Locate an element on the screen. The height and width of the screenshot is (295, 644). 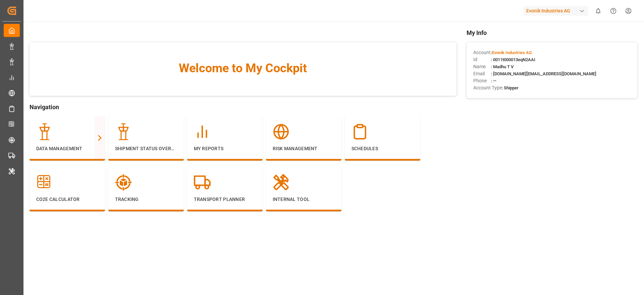
p: My Reports is located at coordinates (225, 148).